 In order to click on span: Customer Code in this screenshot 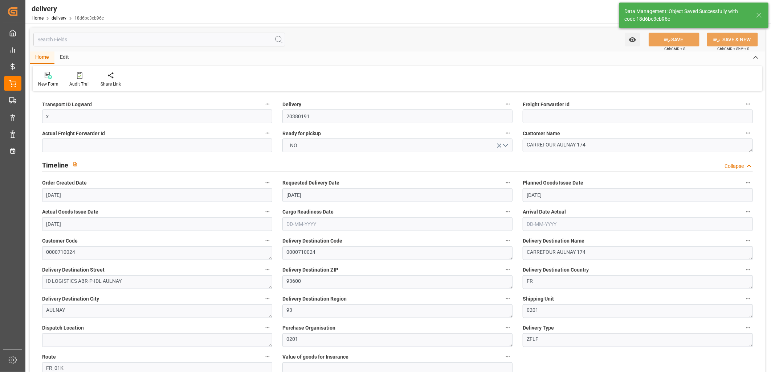, I will do `click(60, 241)`.